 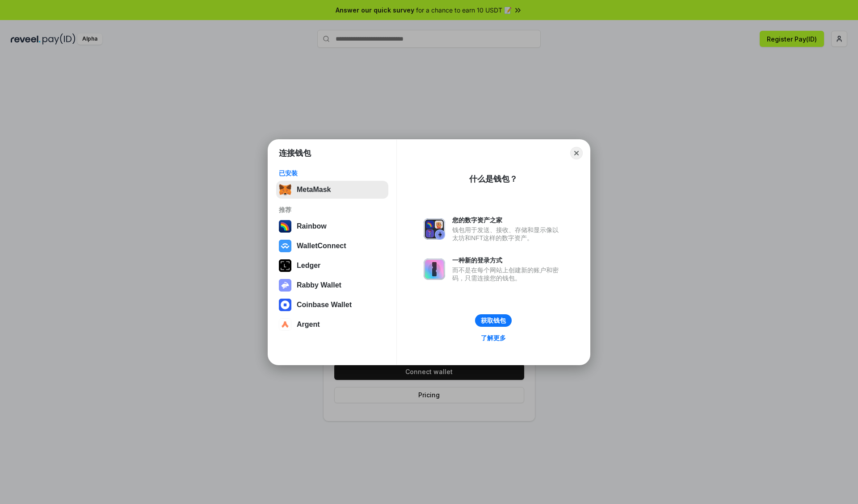 What do you see at coordinates (332, 246) in the screenshot?
I see `button: WalletConnect` at bounding box center [332, 246].